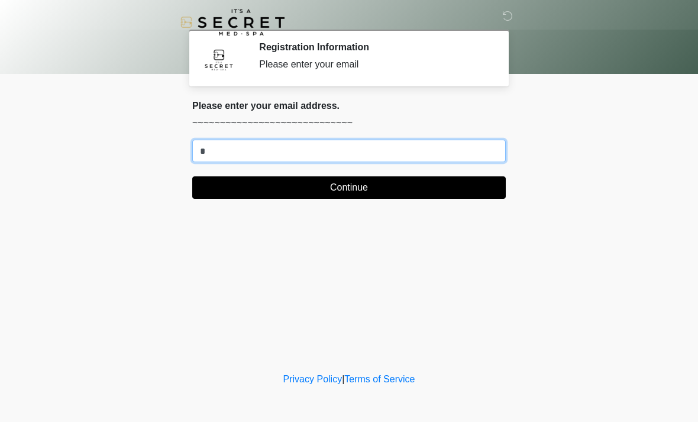 The image size is (698, 422). Describe the element at coordinates (379, 379) in the screenshot. I see `a: Terms of Service` at that location.